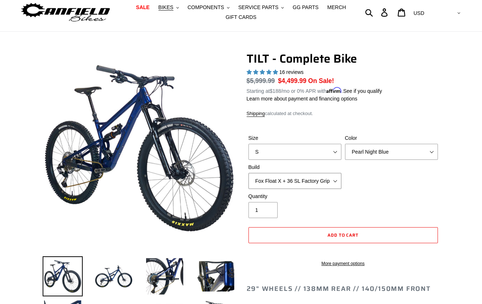  I want to click on span: SERVICE PARTS, so click(258, 7).